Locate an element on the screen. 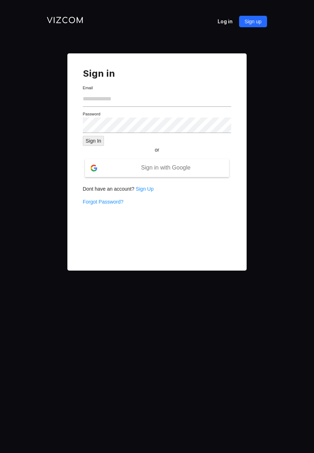 The image size is (314, 453). button: Sign up is located at coordinates (253, 22).